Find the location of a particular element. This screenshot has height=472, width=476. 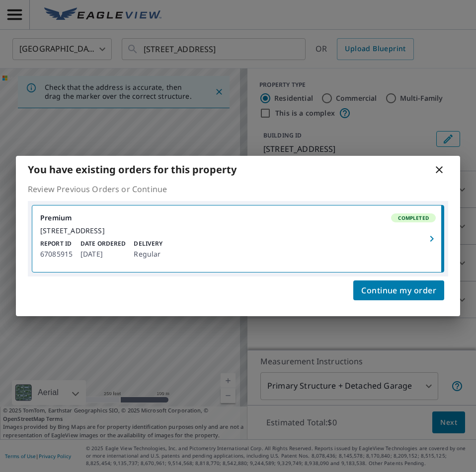

button: Continue my order is located at coordinates (398, 290).